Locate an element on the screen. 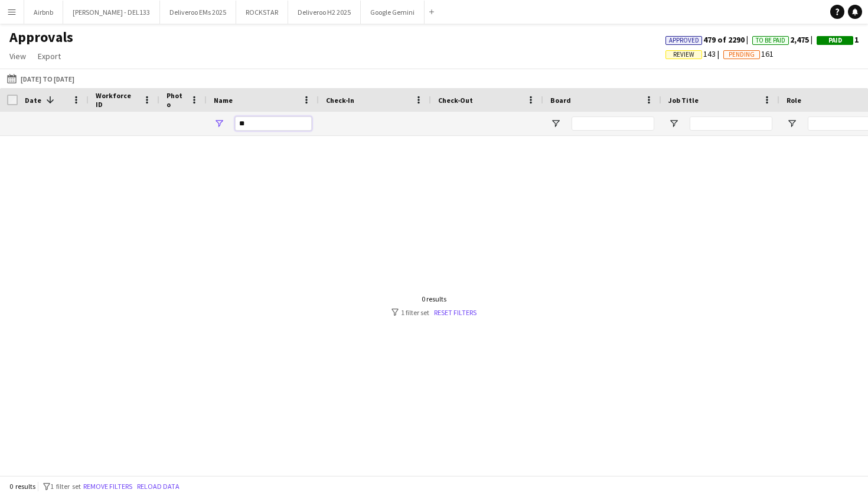 Image resolution: width=868 pixels, height=496 pixels. span: 2,475 is located at coordinates (784, 40).